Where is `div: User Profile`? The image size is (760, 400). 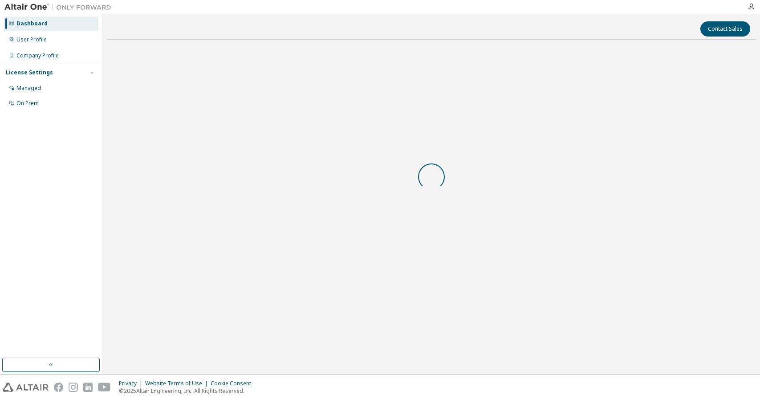
div: User Profile is located at coordinates (32, 40).